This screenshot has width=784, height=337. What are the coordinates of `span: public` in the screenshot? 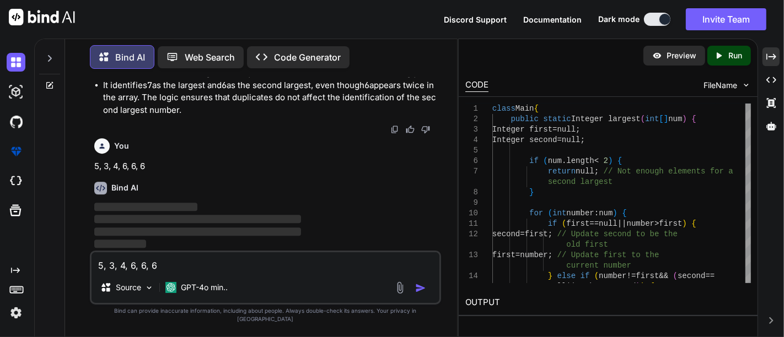 It's located at (525, 119).